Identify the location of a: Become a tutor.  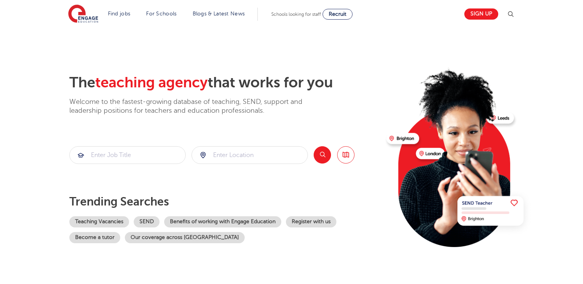
(95, 238).